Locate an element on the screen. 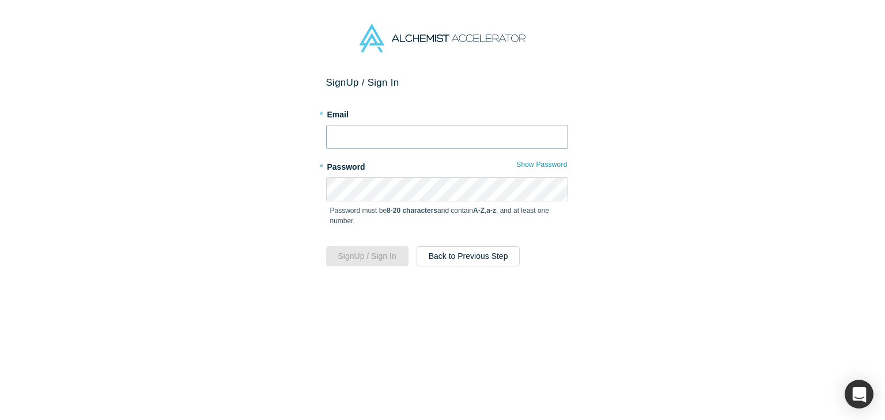 This screenshot has width=885, height=420. strong: a-z is located at coordinates (491, 211).